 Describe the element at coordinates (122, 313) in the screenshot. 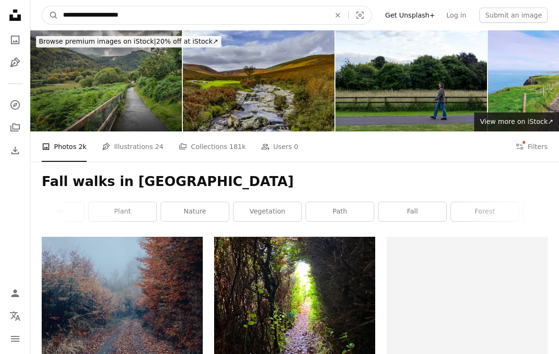

I see `a: a dirt road surrounded by trees` at that location.